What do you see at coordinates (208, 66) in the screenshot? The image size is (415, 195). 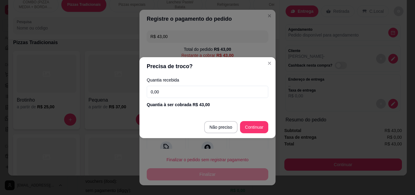 I see `header: Precisa de troco?` at bounding box center [208, 66].